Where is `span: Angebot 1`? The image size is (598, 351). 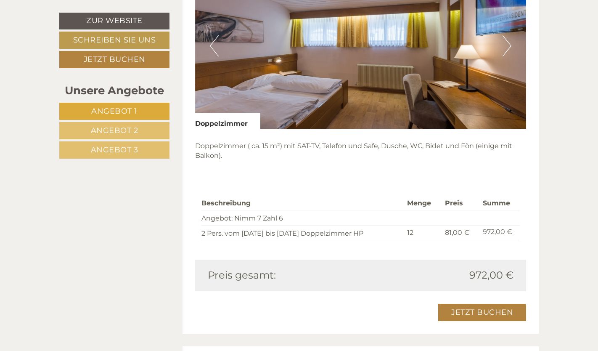 span: Angebot 1 is located at coordinates (114, 111).